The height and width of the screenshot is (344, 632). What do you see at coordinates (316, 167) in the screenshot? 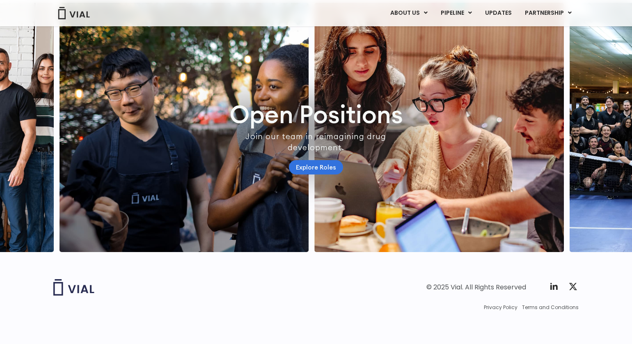
I see `a: Explore Roles` at bounding box center [316, 167].